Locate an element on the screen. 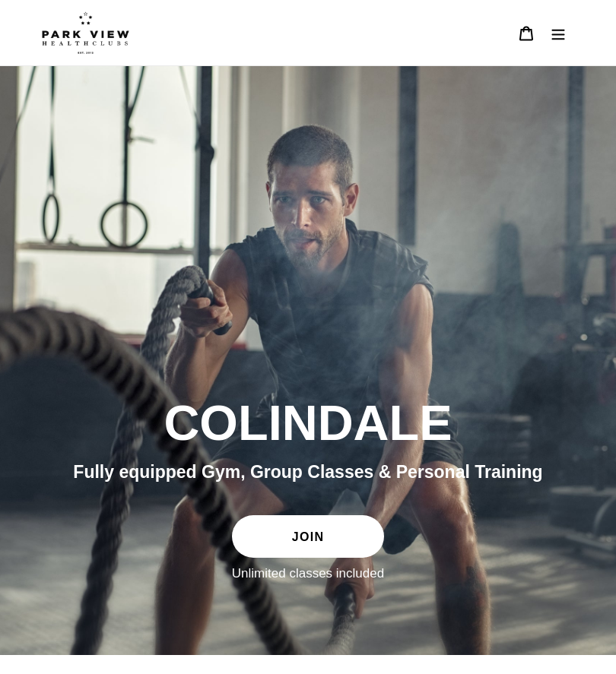  span: Fully equipped Gym, Group Classes & Personal Training is located at coordinates (307, 472).